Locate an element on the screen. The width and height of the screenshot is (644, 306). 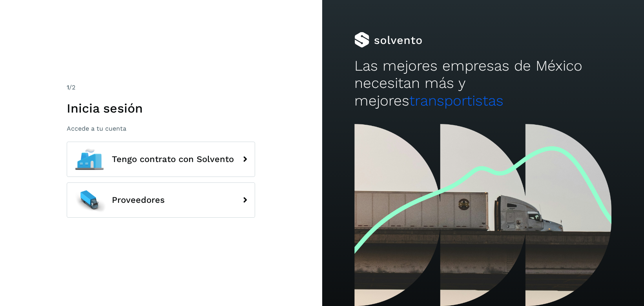
button: Tengo contrato con Solvento is located at coordinates (161, 159).